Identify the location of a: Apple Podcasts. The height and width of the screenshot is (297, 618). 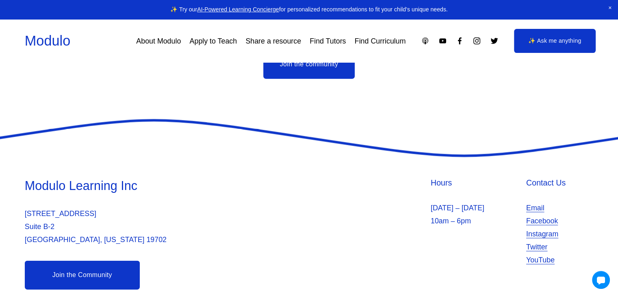
(425, 41).